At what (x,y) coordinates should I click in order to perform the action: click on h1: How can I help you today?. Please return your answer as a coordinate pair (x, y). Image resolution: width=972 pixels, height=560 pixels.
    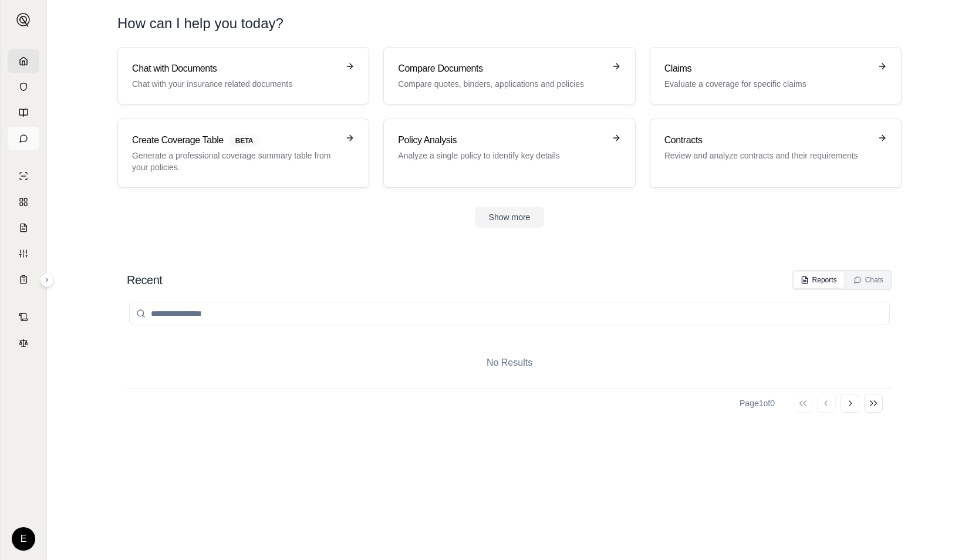
    Looking at the image, I should click on (510, 23).